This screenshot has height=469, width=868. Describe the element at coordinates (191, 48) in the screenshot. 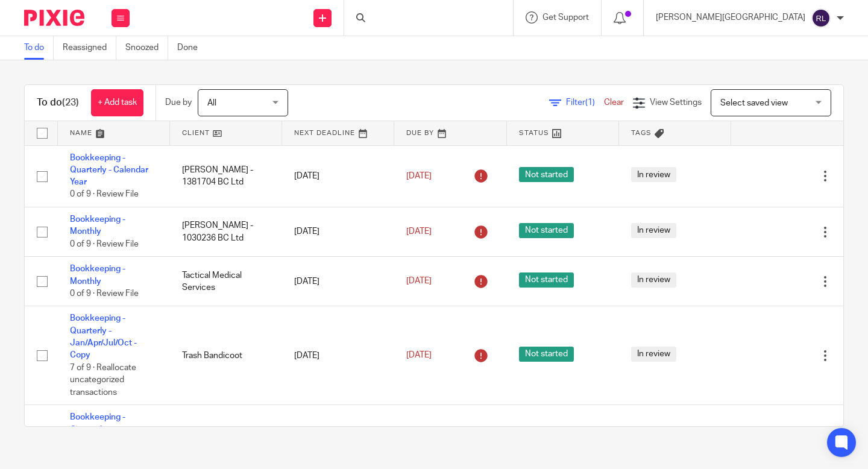

I see `a: Done` at that location.